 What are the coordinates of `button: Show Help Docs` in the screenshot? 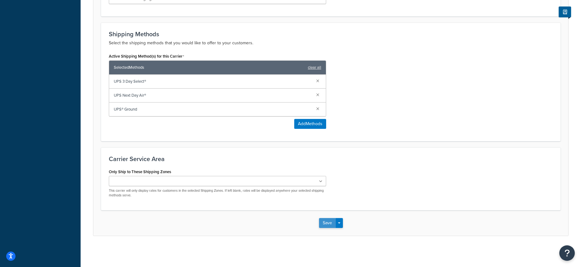 It's located at (565, 12).